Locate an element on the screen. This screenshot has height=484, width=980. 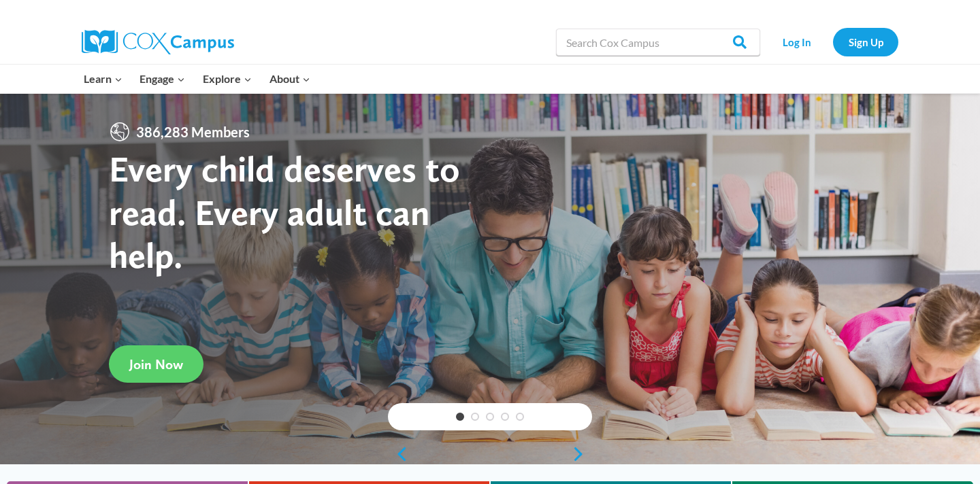
input: Search Cox Campus is located at coordinates (659, 42).